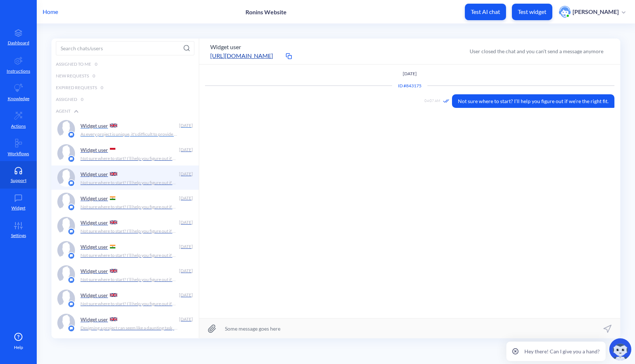 Image resolution: width=635 pixels, height=364 pixels. What do you see at coordinates (536, 51) in the screenshot?
I see `div: User closed the chat and you can’t send a message anymore` at bounding box center [536, 51].